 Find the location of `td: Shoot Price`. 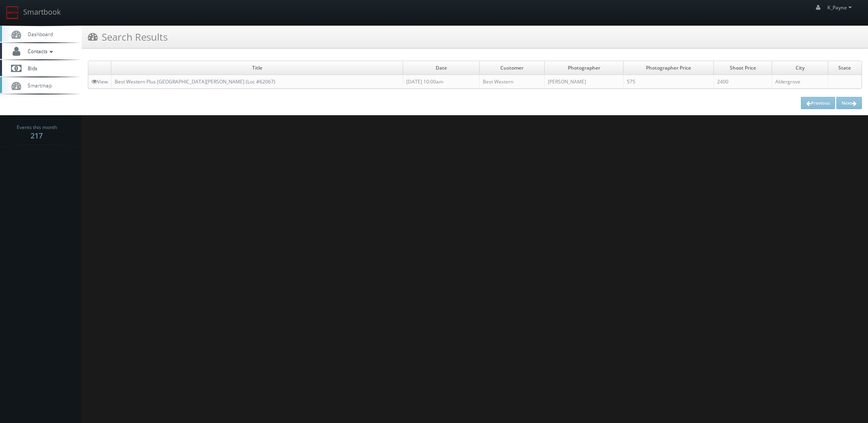

td: Shoot Price is located at coordinates (742, 68).